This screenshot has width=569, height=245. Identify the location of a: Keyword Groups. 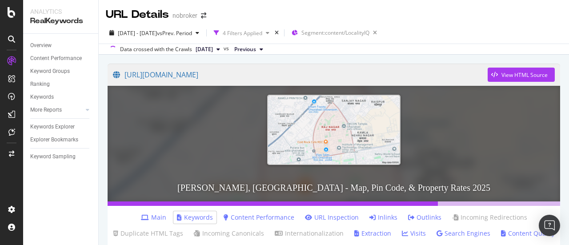
(61, 71).